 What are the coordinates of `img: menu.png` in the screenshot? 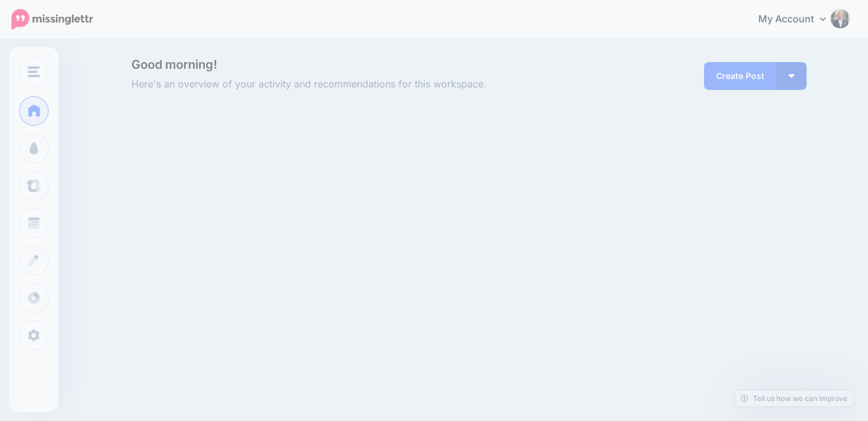 It's located at (34, 72).